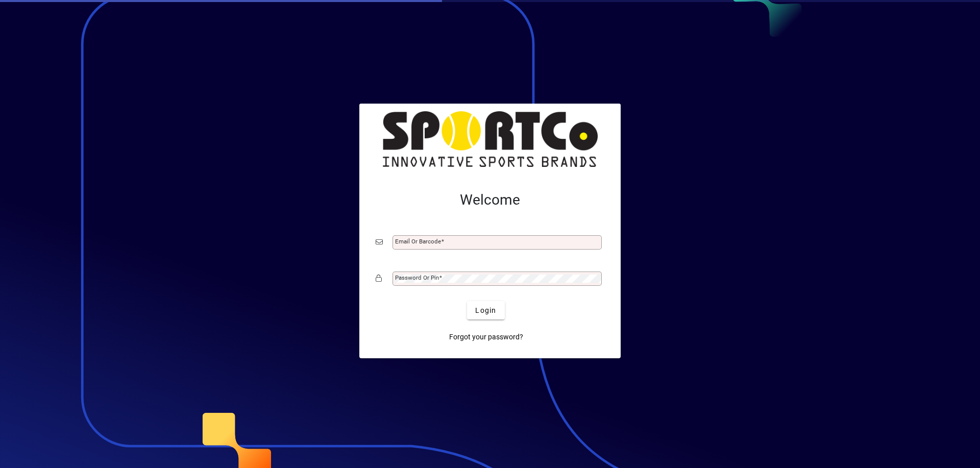 Image resolution: width=980 pixels, height=468 pixels. I want to click on mat-label: Password or Pin, so click(417, 278).